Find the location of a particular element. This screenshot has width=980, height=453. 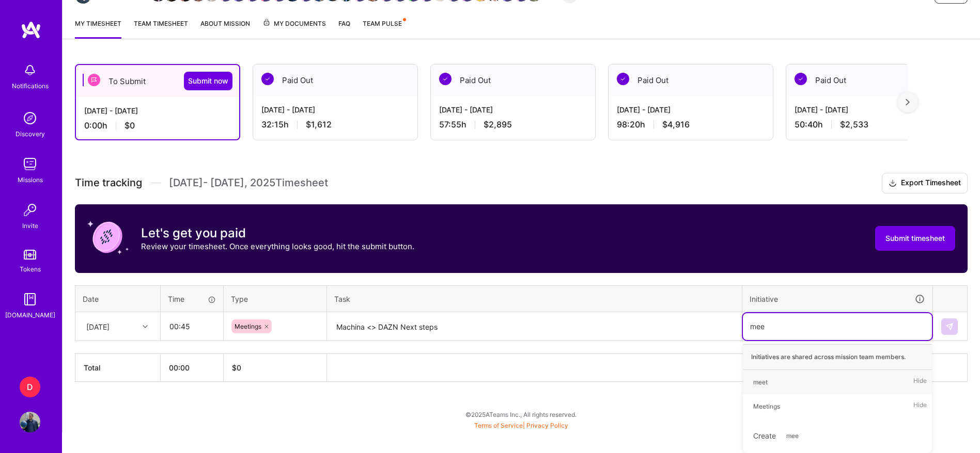

th: Task is located at coordinates (534, 299).